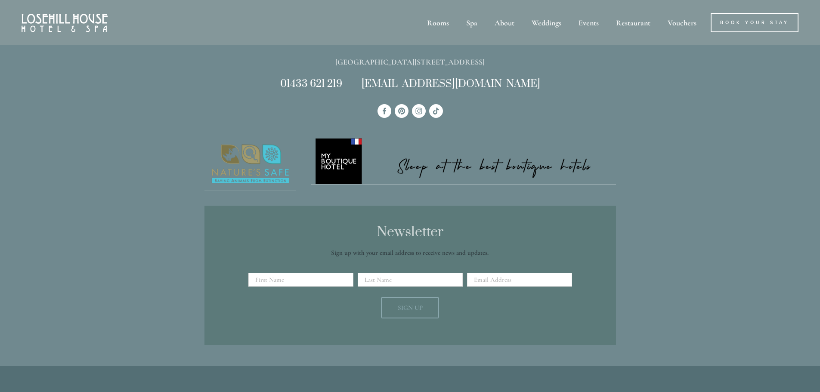  I want to click on input: First Name, so click(301, 280).